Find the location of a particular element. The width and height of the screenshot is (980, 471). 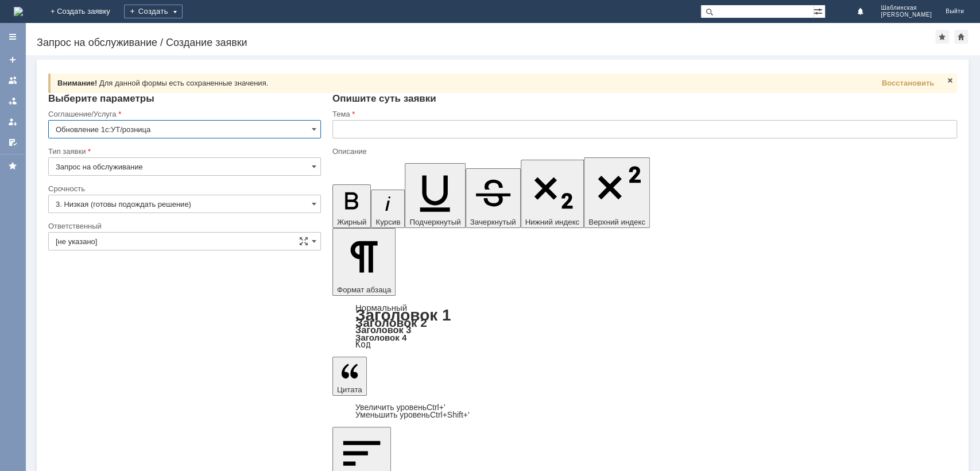

div: Запрос на обслуживание / Создание заявки is located at coordinates (486, 43).